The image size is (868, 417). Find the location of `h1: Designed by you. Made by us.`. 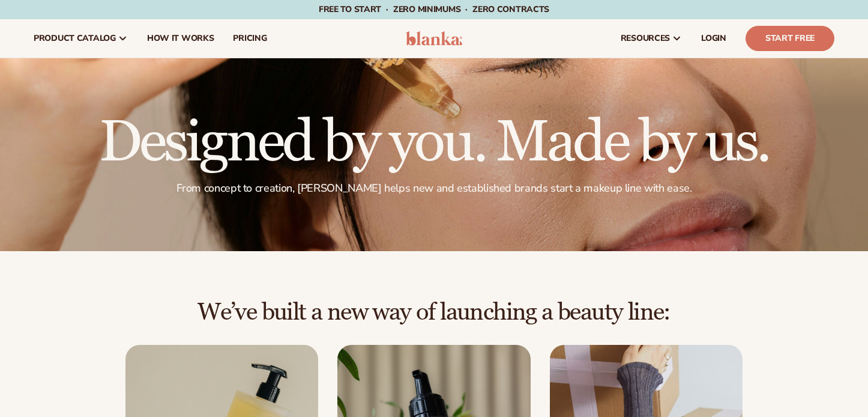

h1: Designed by you. Made by us. is located at coordinates (434, 143).